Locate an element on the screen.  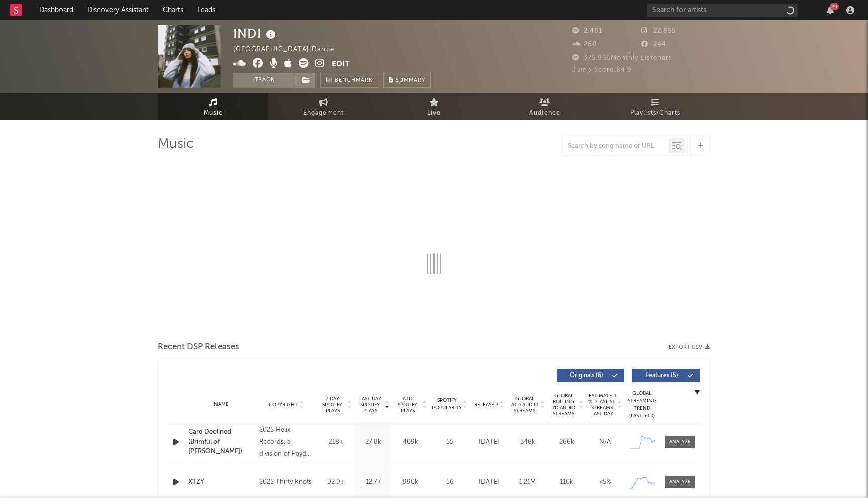
button: Edit is located at coordinates (340, 64).